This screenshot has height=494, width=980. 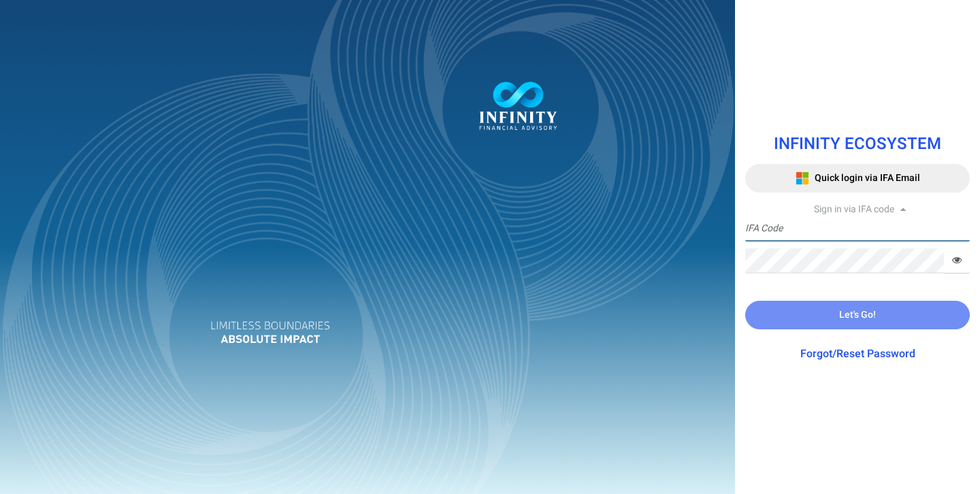 What do you see at coordinates (858, 144) in the screenshot?
I see `h1: INFINITY ECOSYSTEM` at bounding box center [858, 144].